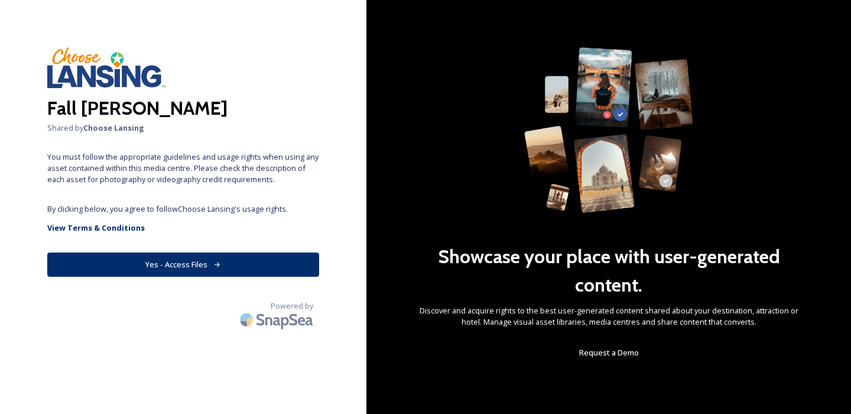 The image size is (851, 414). I want to click on span: Shared by, so click(183, 128).